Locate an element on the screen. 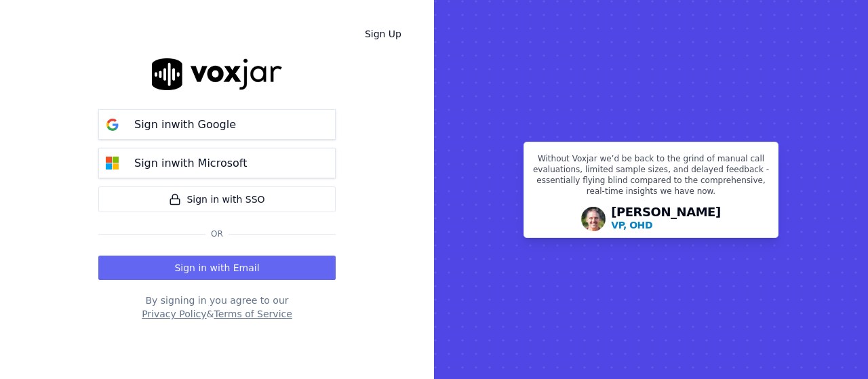 Image resolution: width=868 pixels, height=379 pixels. a: Sign in with SSO is located at coordinates (217, 199).